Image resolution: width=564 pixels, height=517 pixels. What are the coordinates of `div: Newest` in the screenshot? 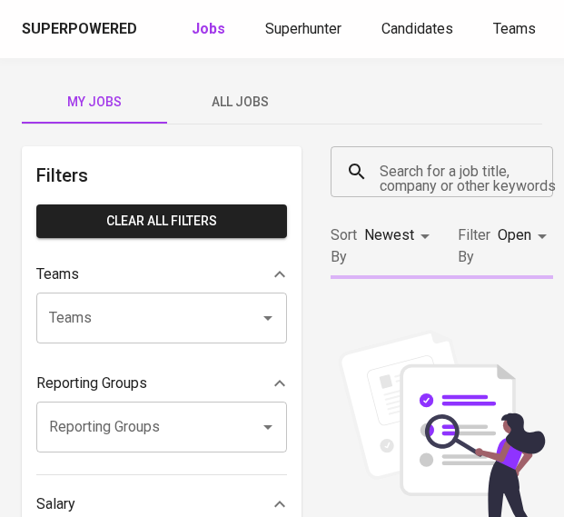 It's located at (400, 235).